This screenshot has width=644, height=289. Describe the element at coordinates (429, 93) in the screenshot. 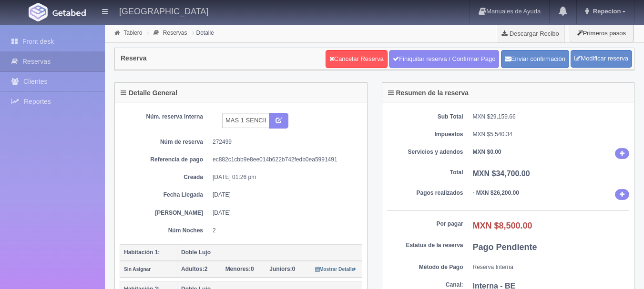

I see `h4: Resumen de la reserva` at that location.